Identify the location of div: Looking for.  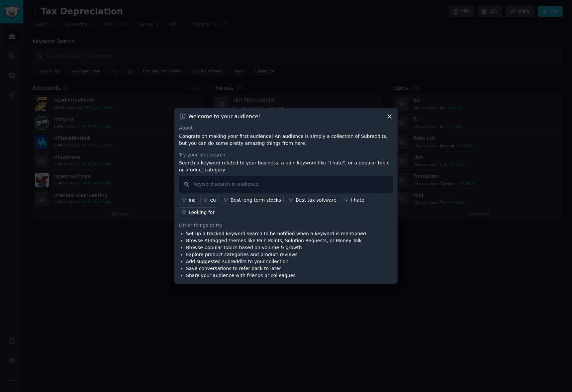
(202, 212).